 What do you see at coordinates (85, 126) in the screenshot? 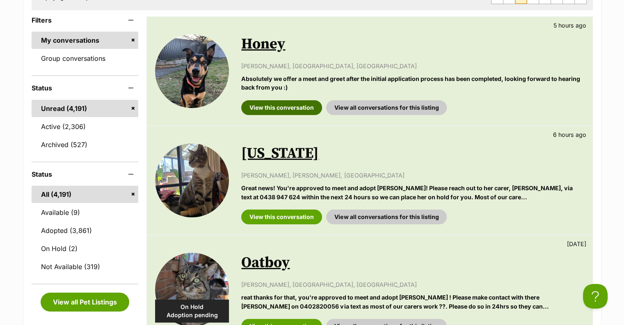
I see `a: Active (2,306)` at bounding box center [85, 126].